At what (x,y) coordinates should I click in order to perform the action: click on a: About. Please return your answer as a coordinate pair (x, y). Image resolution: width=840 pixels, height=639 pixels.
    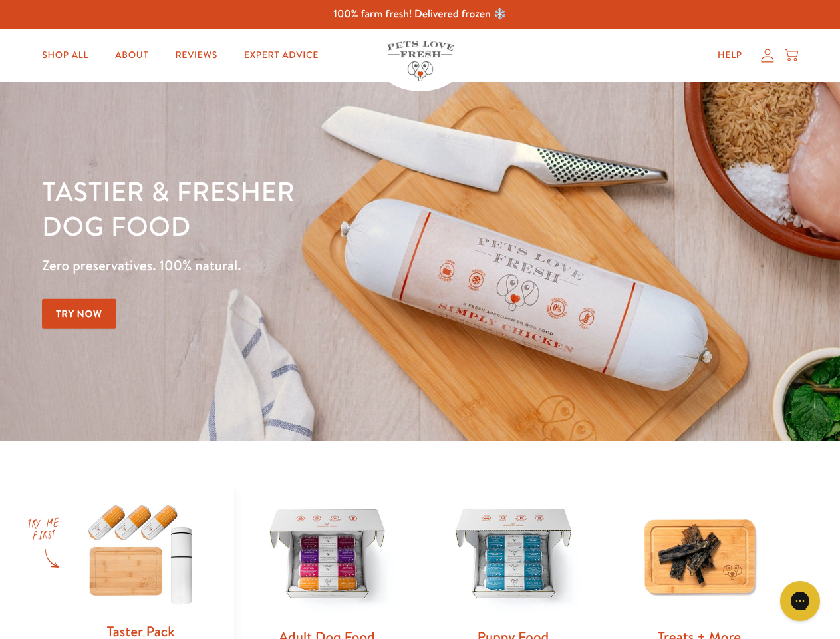
    Looking at the image, I should click on (132, 55).